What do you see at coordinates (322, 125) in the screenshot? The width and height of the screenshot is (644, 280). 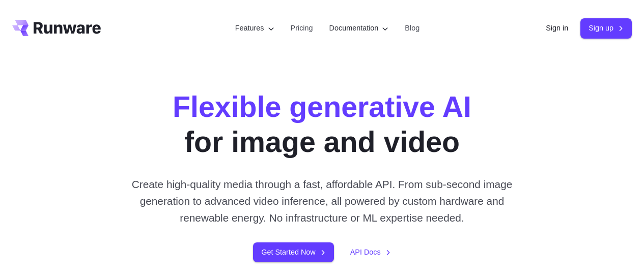 I see `h1: for image and video` at bounding box center [322, 125].